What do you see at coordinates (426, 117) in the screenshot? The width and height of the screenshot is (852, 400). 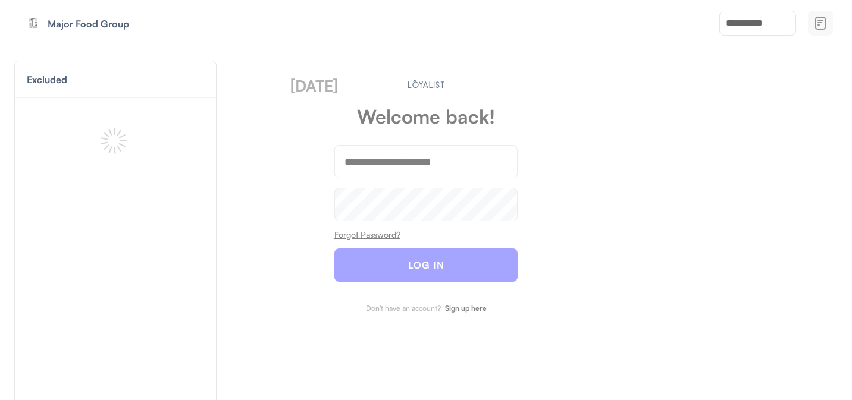 I see `div: Welcome back!` at bounding box center [426, 117].